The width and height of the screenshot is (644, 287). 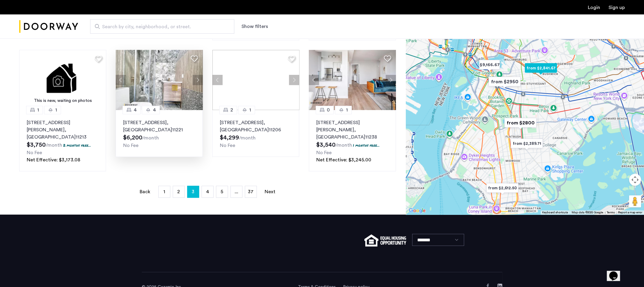 What do you see at coordinates (49, 27) in the screenshot?
I see `a: Cazamio Logo` at bounding box center [49, 27].